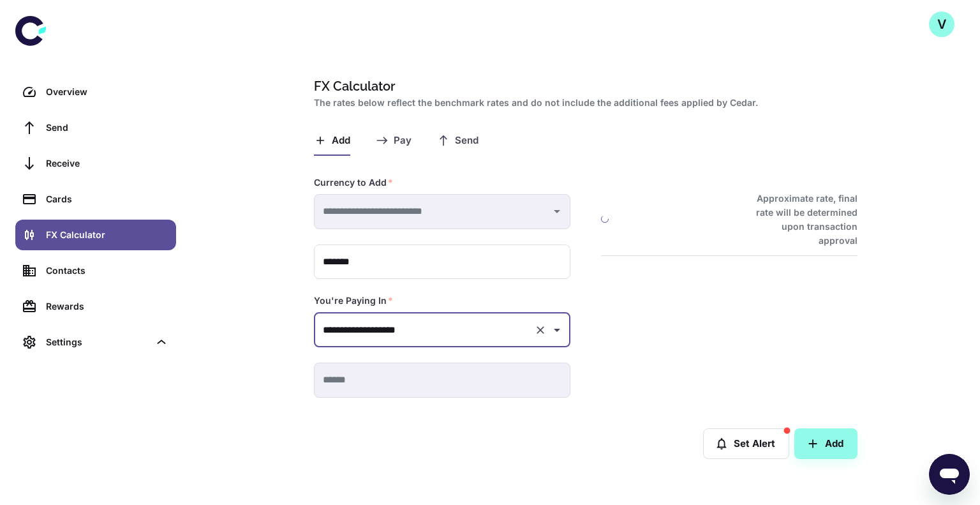 The height and width of the screenshot is (505, 980). Describe the element at coordinates (825, 444) in the screenshot. I see `button: Add` at that location.